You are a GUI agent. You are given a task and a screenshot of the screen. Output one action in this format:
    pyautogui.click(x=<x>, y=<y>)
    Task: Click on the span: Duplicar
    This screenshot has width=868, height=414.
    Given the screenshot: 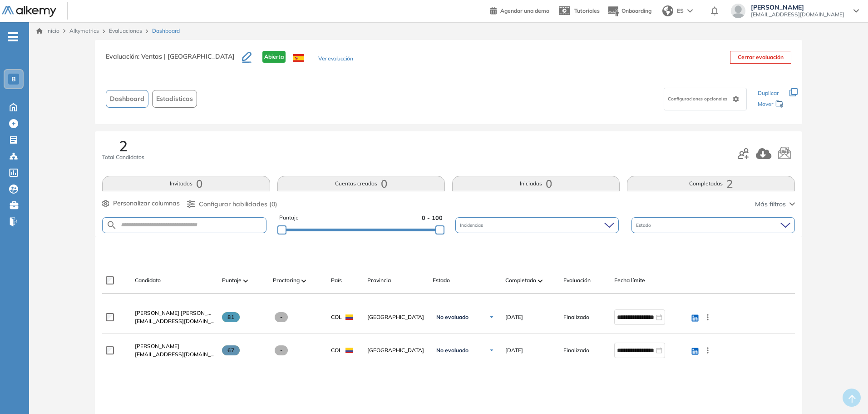 What is the action you would take?
    pyautogui.click(x=768, y=93)
    